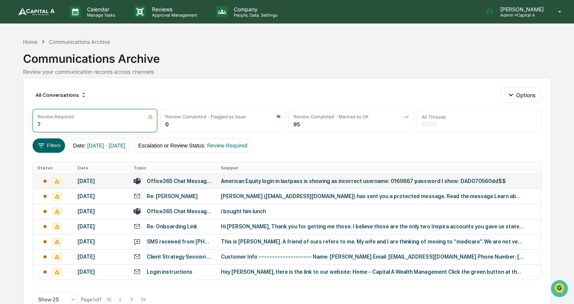 The image size is (574, 304). What do you see at coordinates (100, 15) in the screenshot?
I see `p: Manage Tasks` at bounding box center [100, 15].